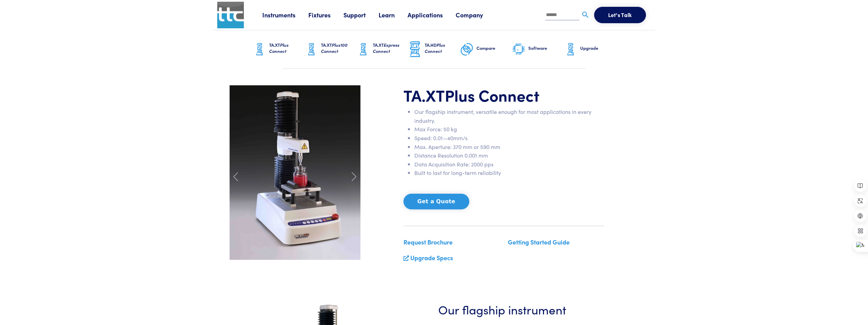 This screenshot has height=325, width=868. I want to click on h6: Software, so click(546, 48).